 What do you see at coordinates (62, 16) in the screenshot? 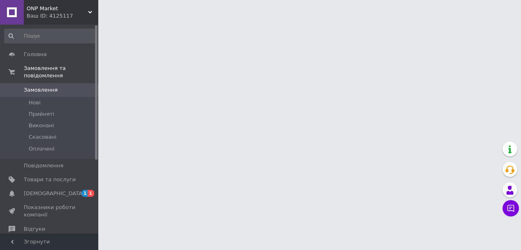
I see `div: Ваш ID: 4125117` at bounding box center [62, 16].